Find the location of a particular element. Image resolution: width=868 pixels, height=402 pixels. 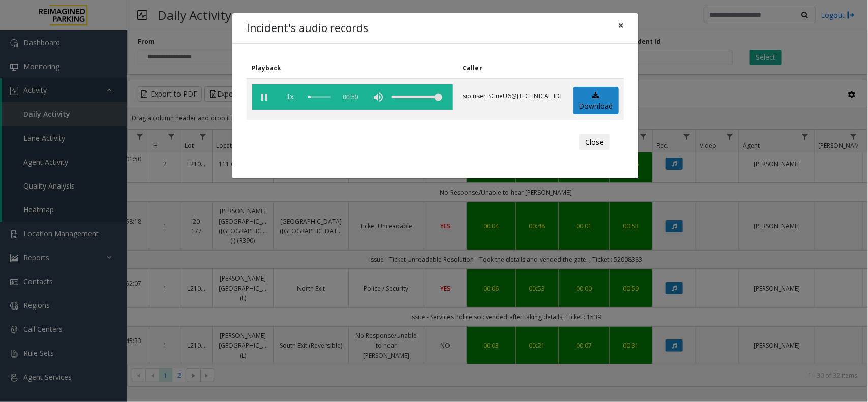

th: Caller is located at coordinates (513, 68).